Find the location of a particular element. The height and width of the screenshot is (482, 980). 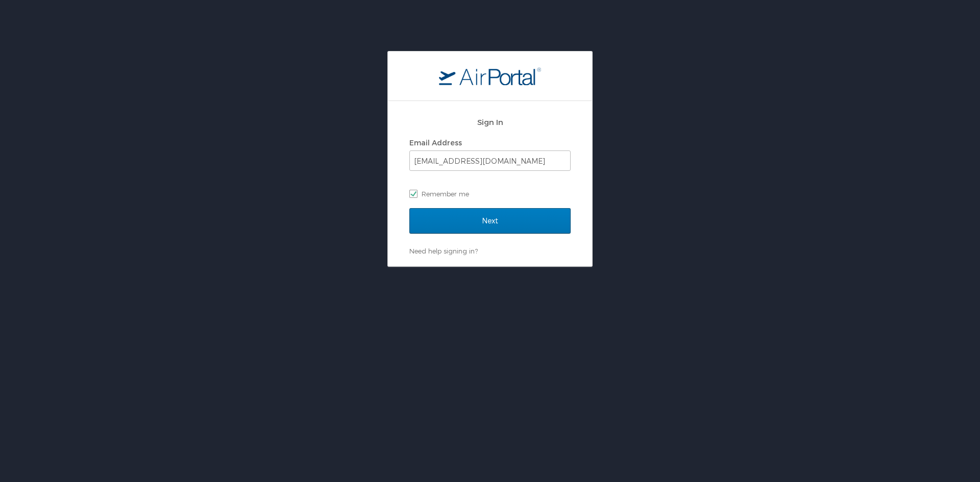

img: logo is located at coordinates (490, 76).